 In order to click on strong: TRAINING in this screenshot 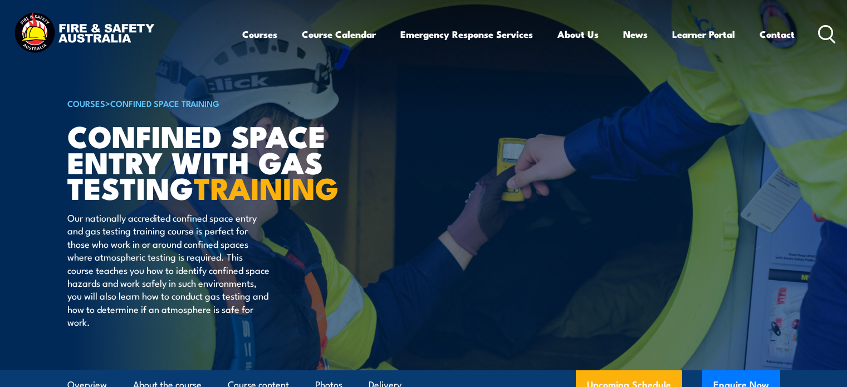, I will do `click(266, 187)`.